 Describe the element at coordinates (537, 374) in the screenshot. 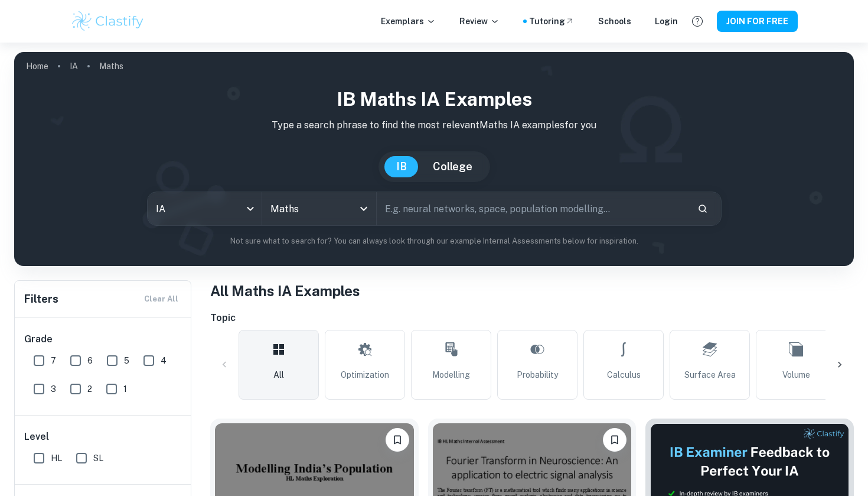

I see `span: Probability` at that location.